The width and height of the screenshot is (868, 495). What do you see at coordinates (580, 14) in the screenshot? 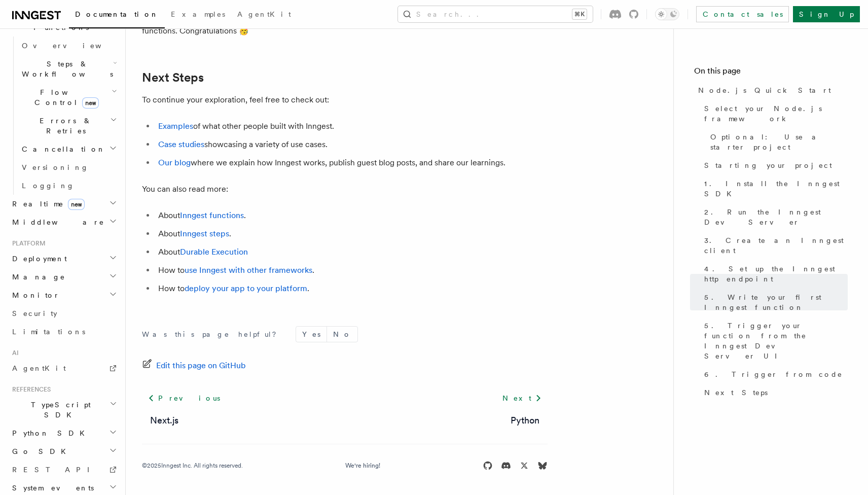
I see `kbd: ⌘K` at bounding box center [580, 14].